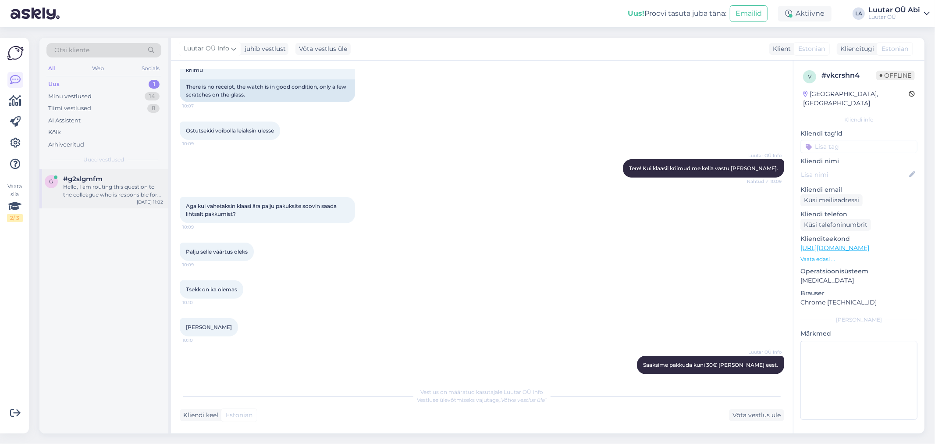 The image size is (935, 444). I want to click on a: Luutar OÜ AbiLuutar OÜ, so click(899, 14).